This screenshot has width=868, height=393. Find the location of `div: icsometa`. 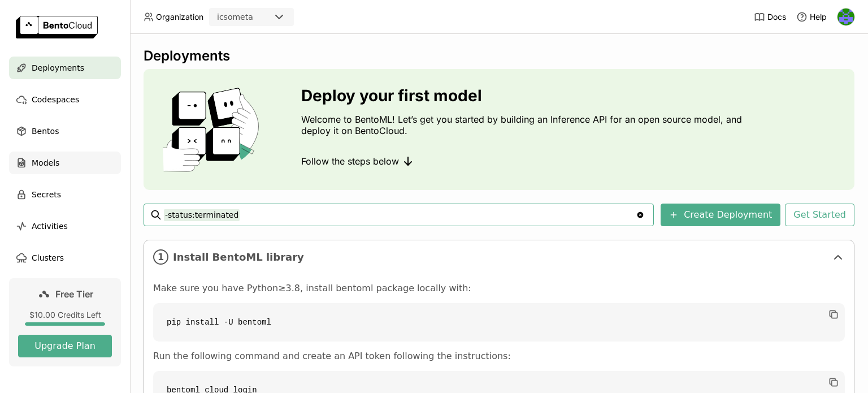

div: icsometa is located at coordinates (235, 17).